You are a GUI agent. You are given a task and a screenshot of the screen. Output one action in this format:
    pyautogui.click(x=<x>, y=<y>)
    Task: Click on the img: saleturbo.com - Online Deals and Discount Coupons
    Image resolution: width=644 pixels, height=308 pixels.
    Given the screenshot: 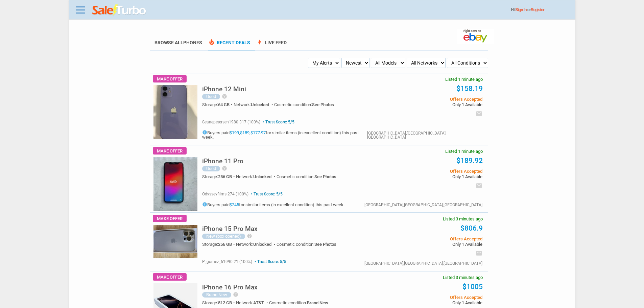 What is the action you would take?
    pyautogui.click(x=119, y=10)
    